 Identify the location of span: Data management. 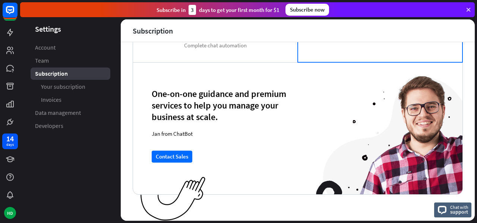
(58, 112).